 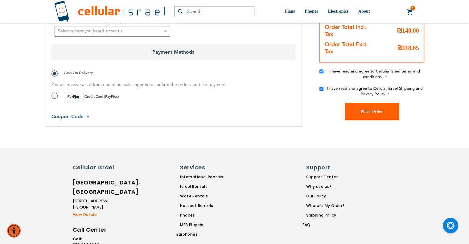 What do you see at coordinates (101, 96) in the screenshot?
I see `span: Credit Card (PayPlus)` at bounding box center [101, 96].